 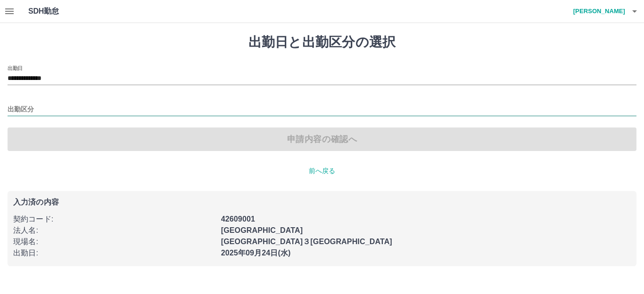 I want to click on p: 契約コード :, so click(x=114, y=219).